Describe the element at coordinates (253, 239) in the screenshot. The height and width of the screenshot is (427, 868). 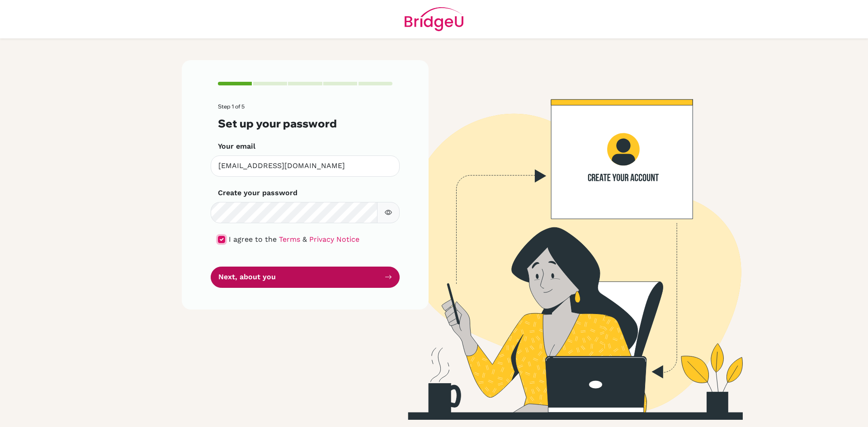
I see `span: I agree to the` at that location.